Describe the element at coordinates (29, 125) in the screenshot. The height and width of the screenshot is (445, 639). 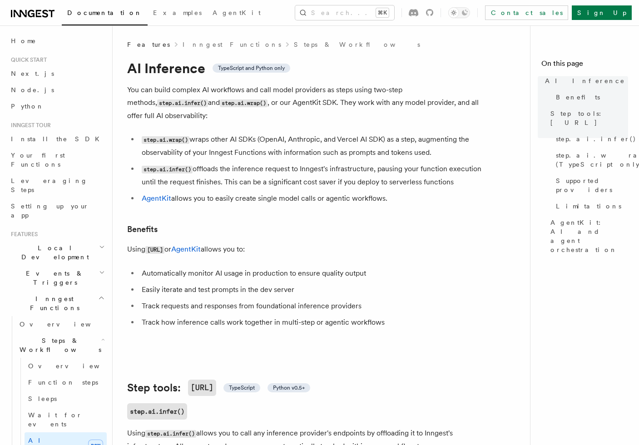
I see `span: Inngest tour` at that location.